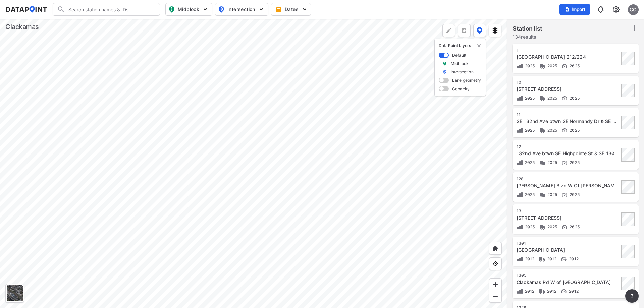 This screenshot has width=644, height=308. What do you see at coordinates (495, 264) in the screenshot?
I see `img: zeq5HYn9AnE9l6UmnFLPAAAAAElFTkSuQmCC` at bounding box center [495, 264].